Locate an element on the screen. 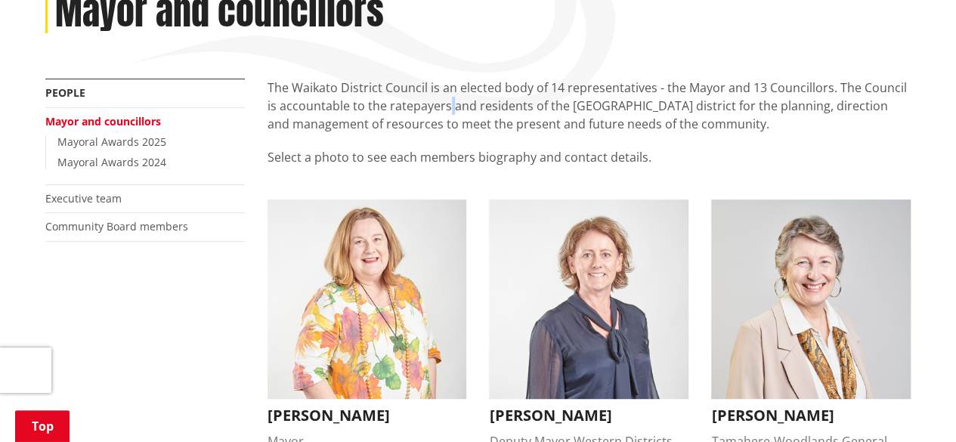 The image size is (956, 442). a: People is located at coordinates (65, 92).